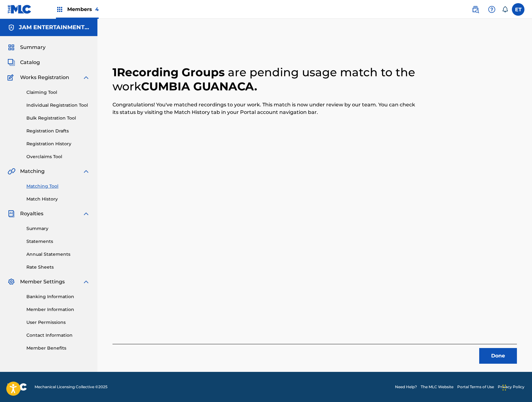  I want to click on span: Catalog, so click(30, 63).